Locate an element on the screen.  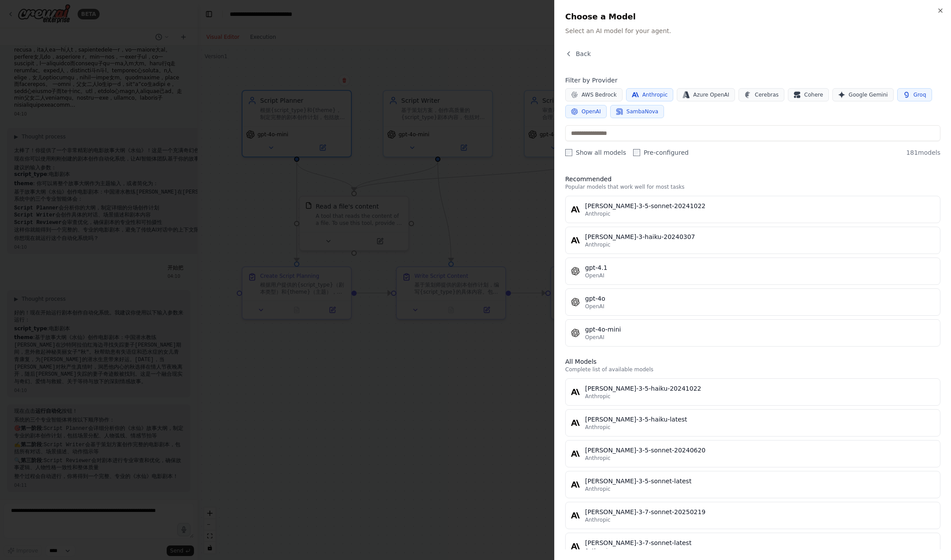
p: Select an AI model for your agent. is located at coordinates (753, 31).